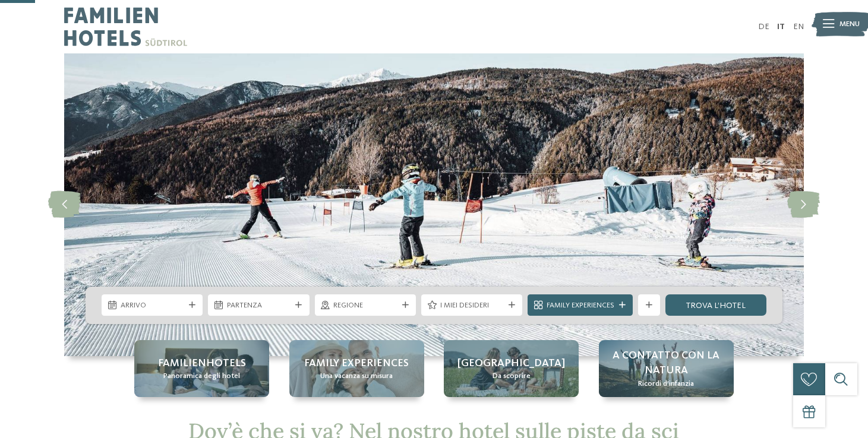 The image size is (868, 438). What do you see at coordinates (781, 27) in the screenshot?
I see `a: IT` at bounding box center [781, 27].